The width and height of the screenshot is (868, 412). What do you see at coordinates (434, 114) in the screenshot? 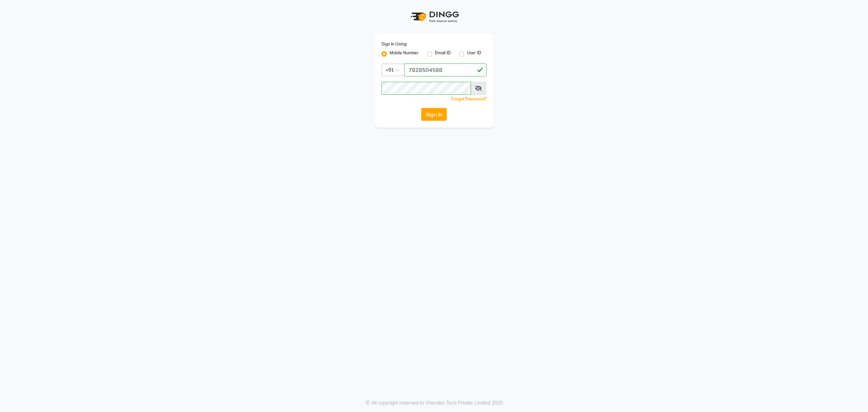
I see `button: Sign In` at bounding box center [434, 114].